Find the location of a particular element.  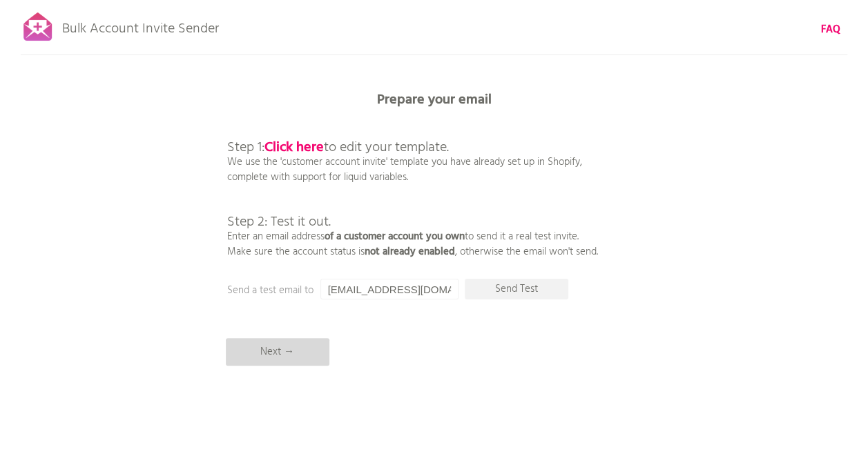

p: Next → is located at coordinates (278, 352).